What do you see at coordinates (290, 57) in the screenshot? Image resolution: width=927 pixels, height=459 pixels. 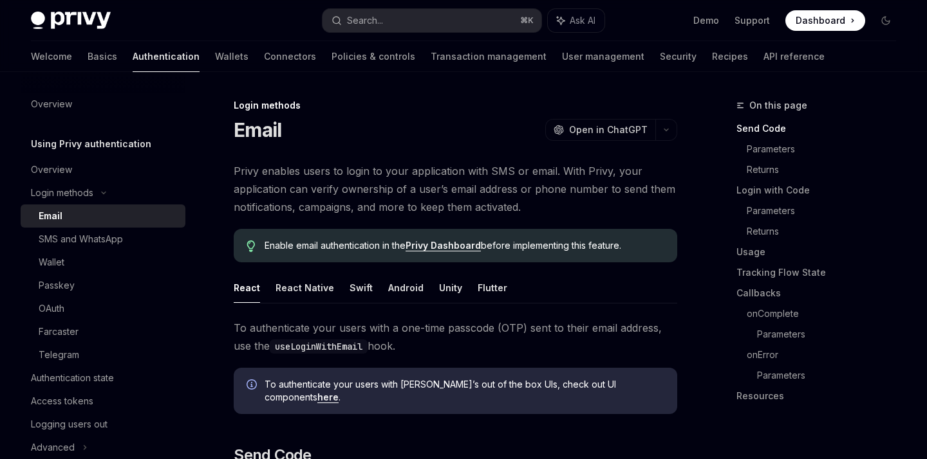 I see `a: Connectors` at bounding box center [290, 57].